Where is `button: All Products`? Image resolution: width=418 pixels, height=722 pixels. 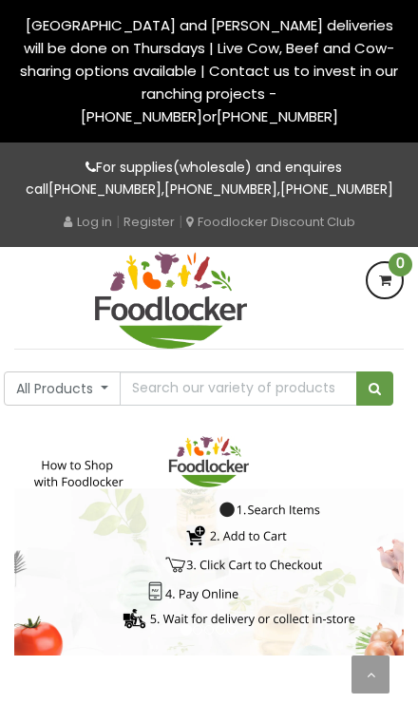 button: All Products is located at coordinates (62, 388).